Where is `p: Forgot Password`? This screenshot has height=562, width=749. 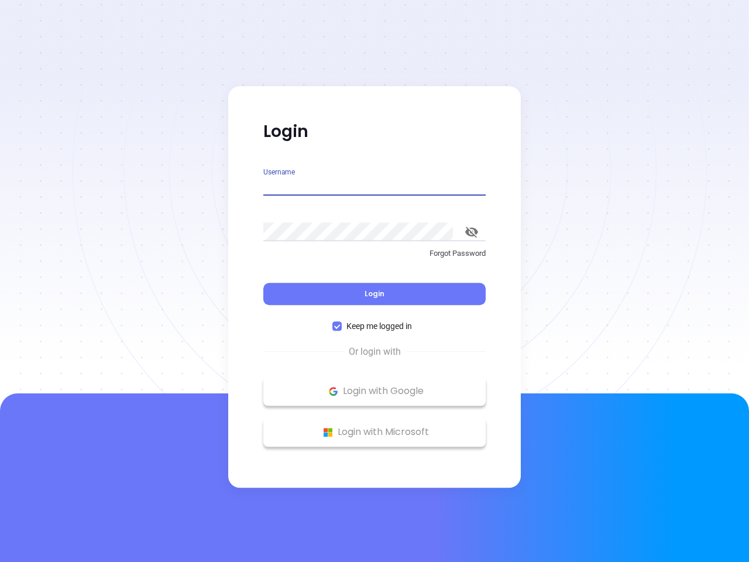 p: Forgot Password is located at coordinates (374, 253).